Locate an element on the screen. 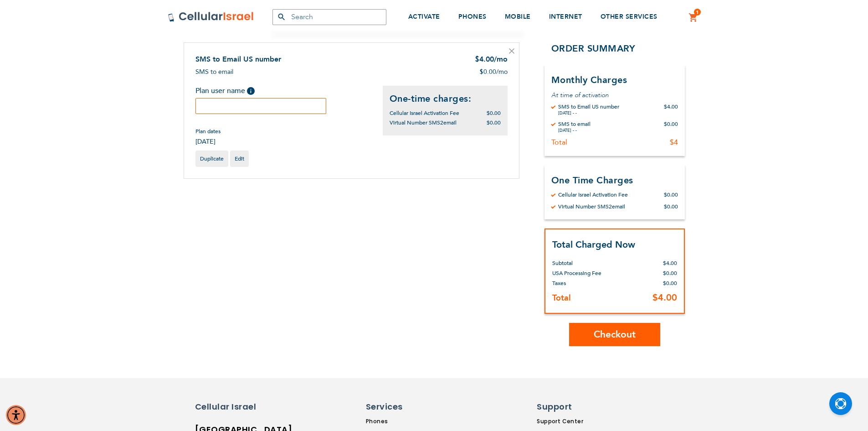 The image size is (868, 431). span: MOBILE is located at coordinates (517, 16).